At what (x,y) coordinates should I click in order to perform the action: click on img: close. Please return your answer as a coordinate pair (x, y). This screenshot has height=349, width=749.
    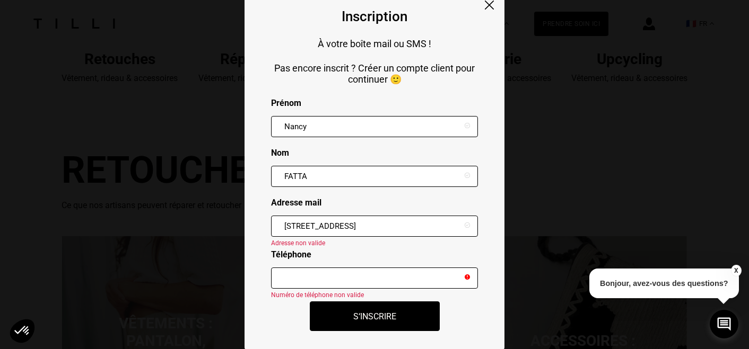
    Looking at the image, I should click on (489, 5).